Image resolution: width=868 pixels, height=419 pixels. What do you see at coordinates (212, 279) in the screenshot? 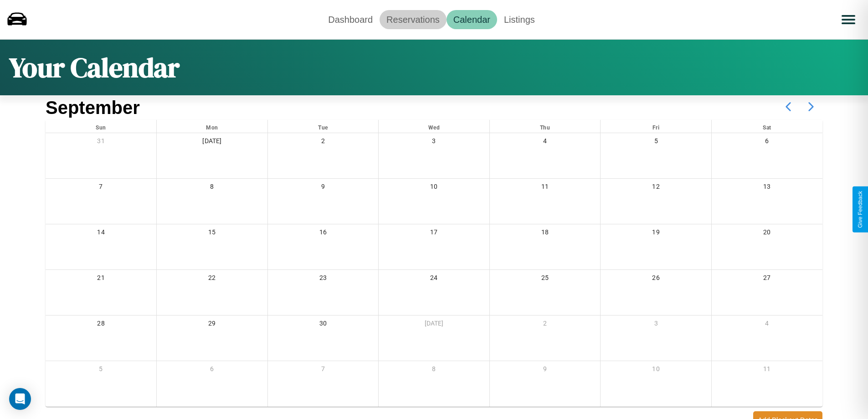
I see `div: 22` at bounding box center [212, 279].